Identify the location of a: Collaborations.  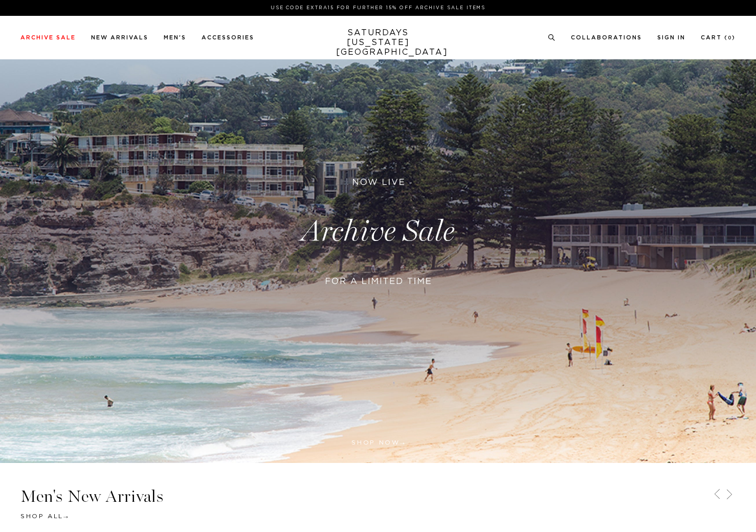
(606, 38).